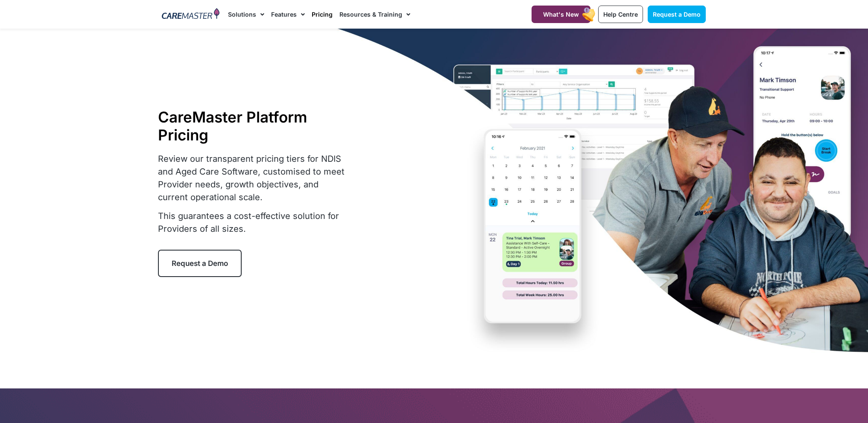  Describe the element at coordinates (254, 223) in the screenshot. I see `p: This guarantees a cost-effective solution for Providers of all sizes.` at that location.